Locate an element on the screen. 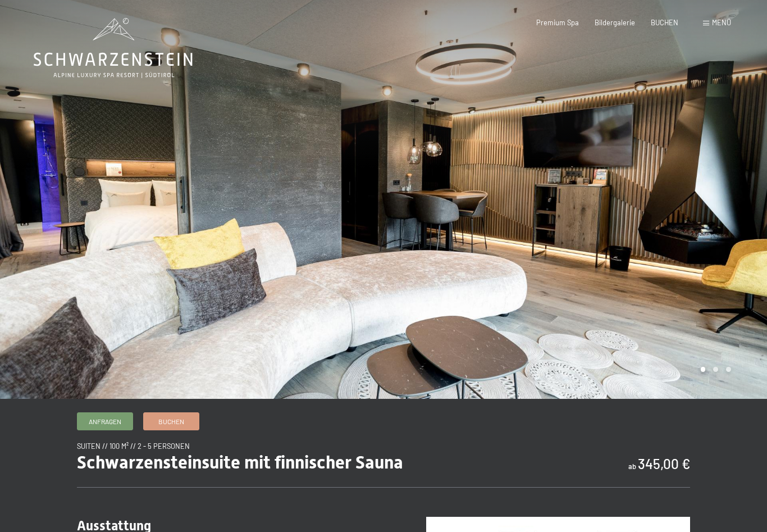 This screenshot has height=532, width=767. a: Anfragen is located at coordinates (105, 422).